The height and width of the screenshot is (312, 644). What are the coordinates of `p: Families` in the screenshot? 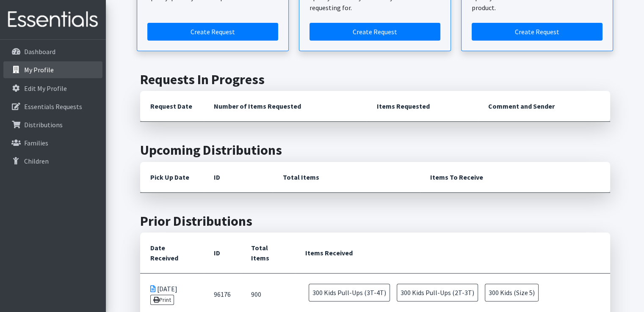 It's located at (36, 143).